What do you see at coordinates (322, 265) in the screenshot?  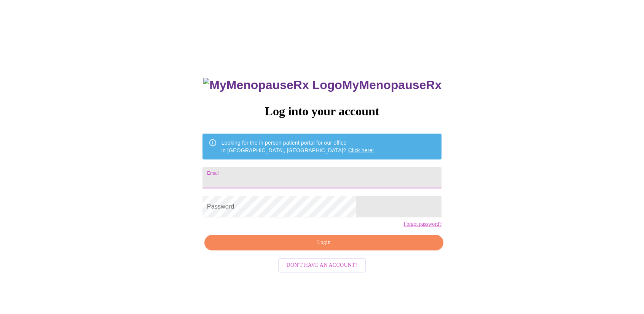 I see `button: Don't have an account?` at bounding box center [322, 265].